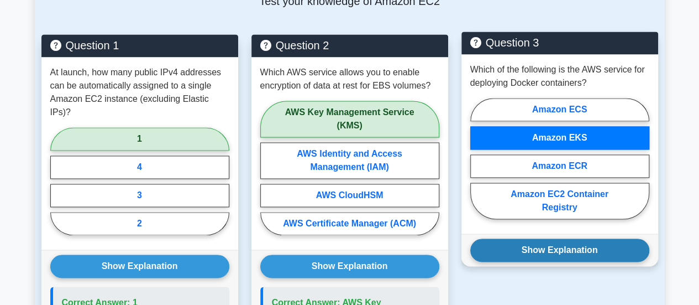  Describe the element at coordinates (140, 92) in the screenshot. I see `p: At launch, how many public IPv4 addresses can be automatically assigned to a single Amazon EC2 in...` at that location.